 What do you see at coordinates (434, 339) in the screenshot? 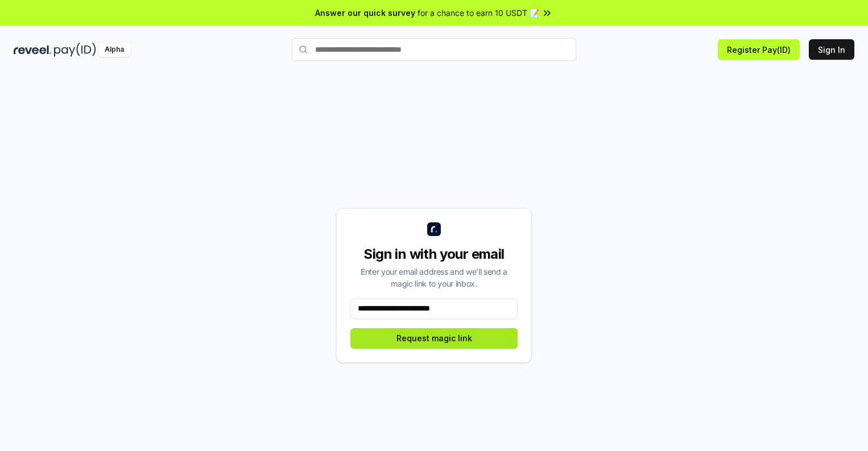
I see `button: Request magic link` at bounding box center [434, 339].